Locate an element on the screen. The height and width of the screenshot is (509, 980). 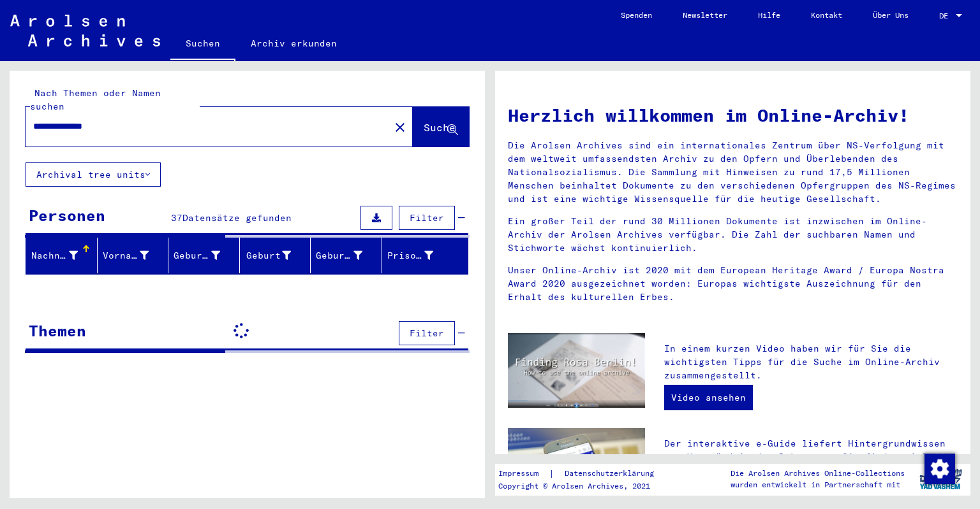
span: Datensätze gefunden is located at coordinates (237, 218).